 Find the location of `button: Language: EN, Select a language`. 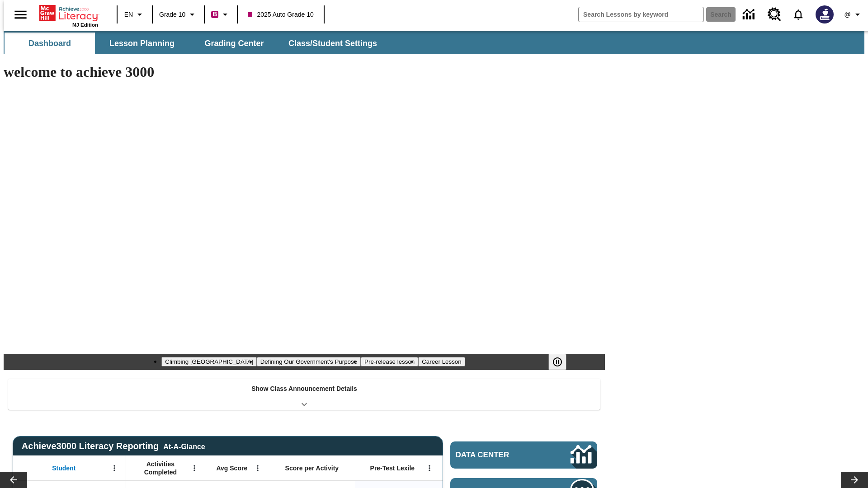

button: Language: EN, Select a language is located at coordinates (135, 15).